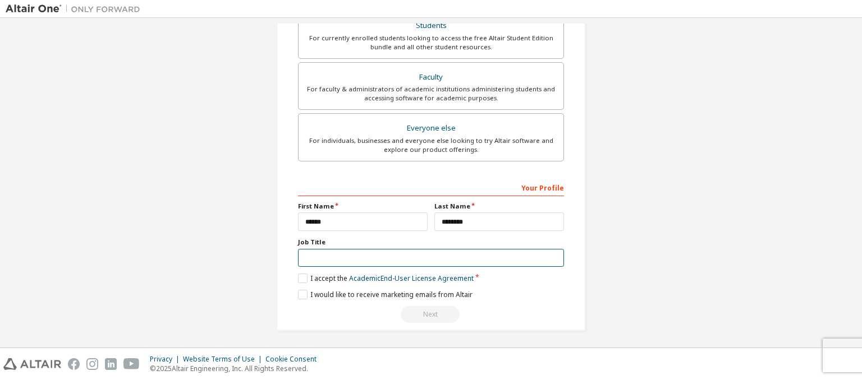 The width and height of the screenshot is (862, 380). Describe the element at coordinates (111, 364) in the screenshot. I see `img: linkedin.svg` at that location.